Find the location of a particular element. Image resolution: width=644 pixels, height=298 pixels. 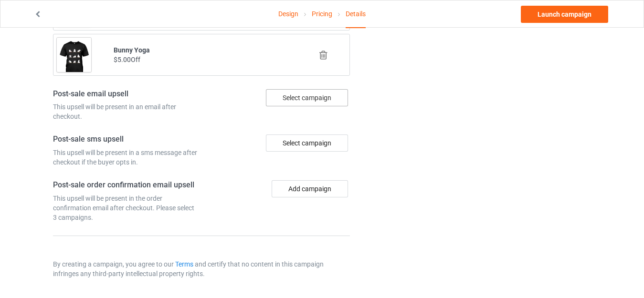

button: Add campaign is located at coordinates (310, 189).